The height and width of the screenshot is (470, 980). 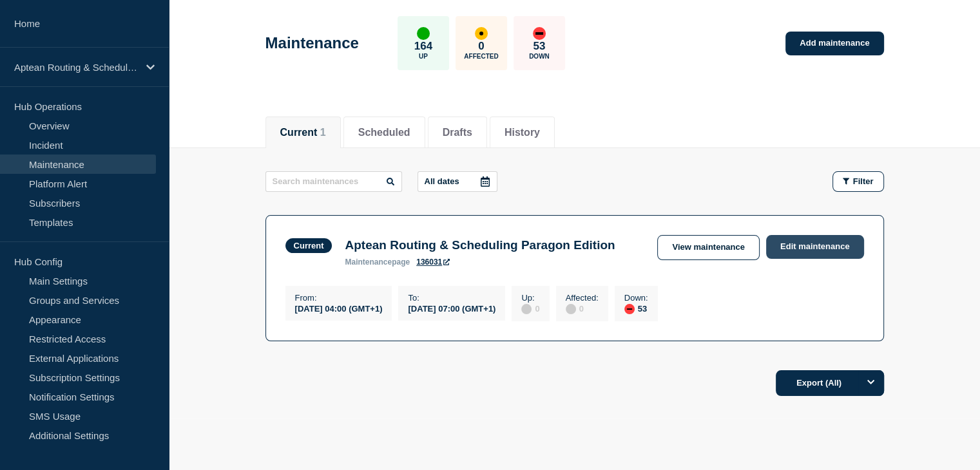 What do you see at coordinates (339, 297) in the screenshot?
I see `p: From :` at bounding box center [339, 297].